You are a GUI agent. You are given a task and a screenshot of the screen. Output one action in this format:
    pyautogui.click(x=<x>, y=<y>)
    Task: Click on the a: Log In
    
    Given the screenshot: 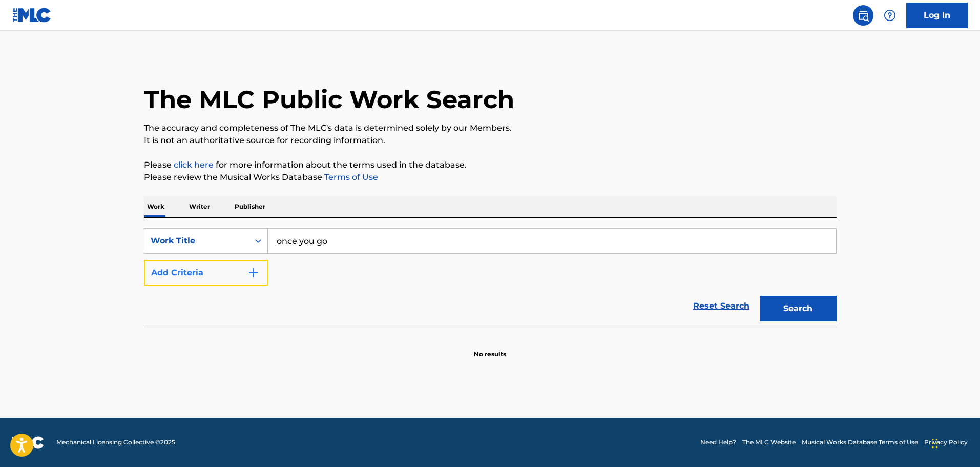 What is the action you would take?
    pyautogui.click(x=937, y=15)
    